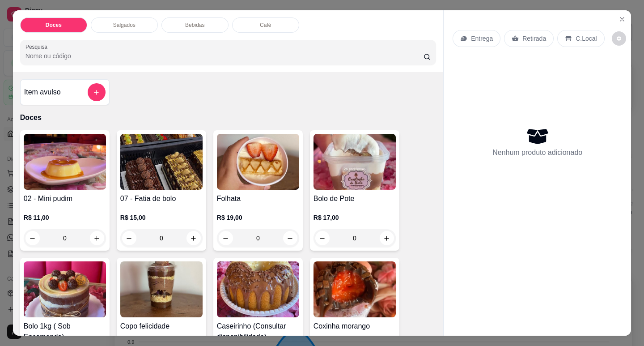  What do you see at coordinates (97, 93) in the screenshot?
I see `button: add-separate-item` at bounding box center [97, 93].